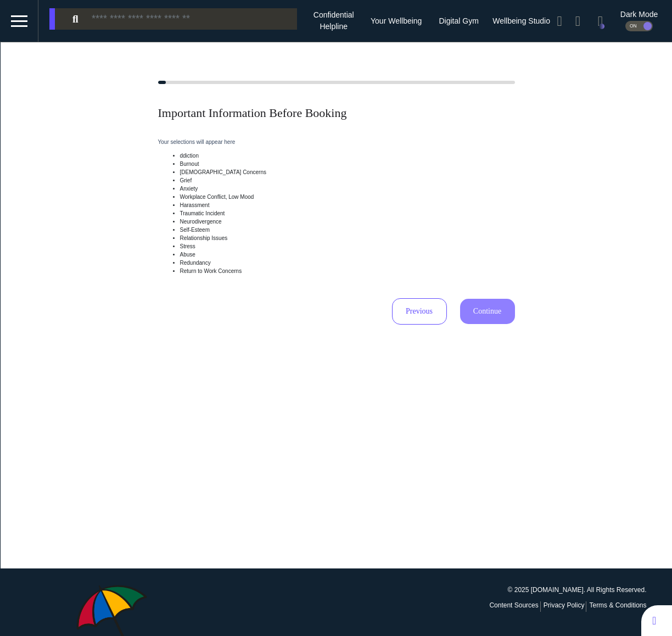 This screenshot has width=672, height=636. I want to click on li: Harassment, so click(347, 204).